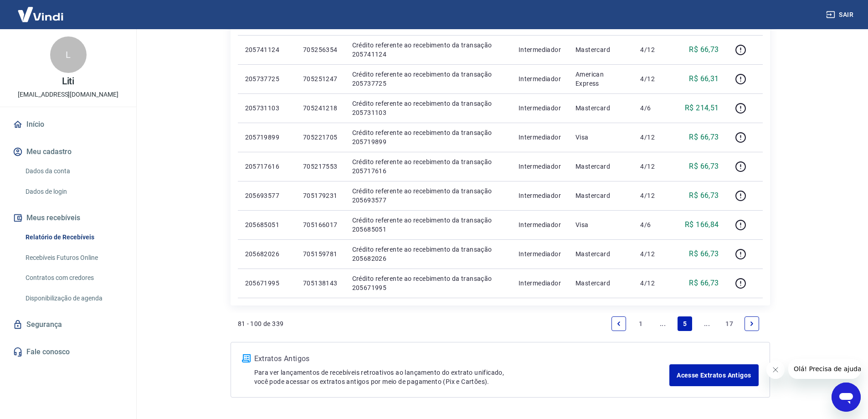 The height and width of the screenshot is (419, 868). What do you see at coordinates (73, 237) in the screenshot?
I see `a: Relatório de Recebíveis` at bounding box center [73, 237].